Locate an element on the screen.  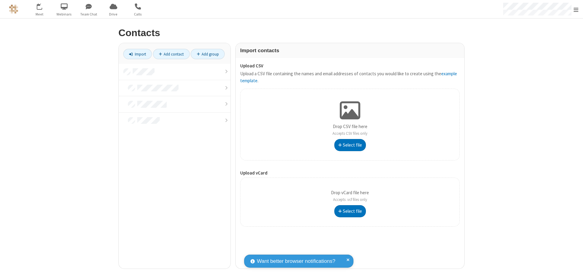
div: 18 is located at coordinates (43, 5).